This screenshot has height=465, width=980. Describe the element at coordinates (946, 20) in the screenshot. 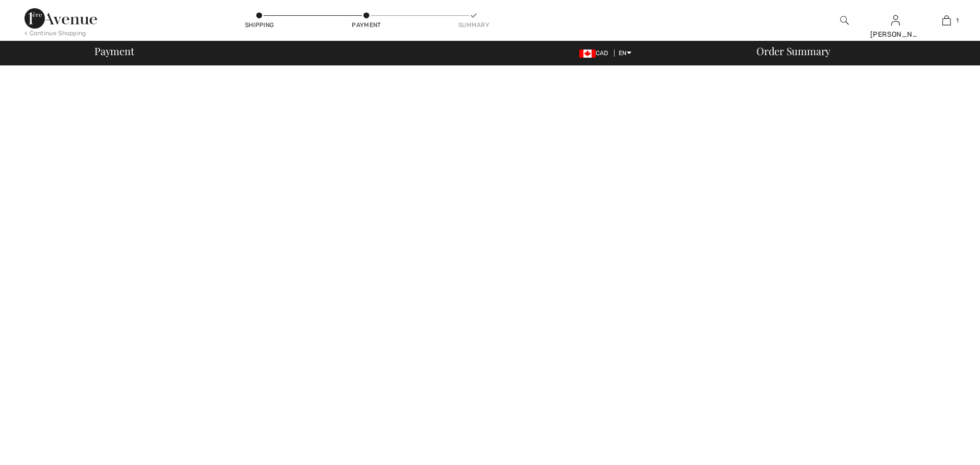

I see `a: 1` at that location.